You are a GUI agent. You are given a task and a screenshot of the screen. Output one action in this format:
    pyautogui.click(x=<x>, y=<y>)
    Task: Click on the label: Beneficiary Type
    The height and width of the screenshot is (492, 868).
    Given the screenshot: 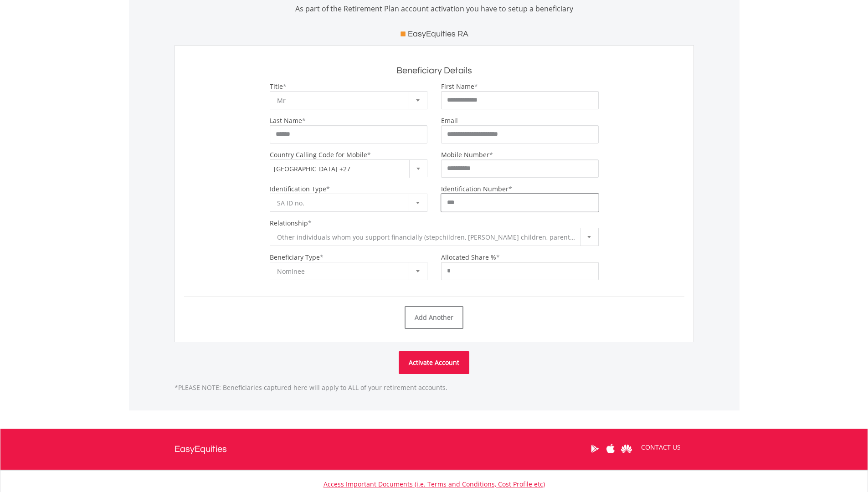 What is the action you would take?
    pyautogui.click(x=295, y=257)
    